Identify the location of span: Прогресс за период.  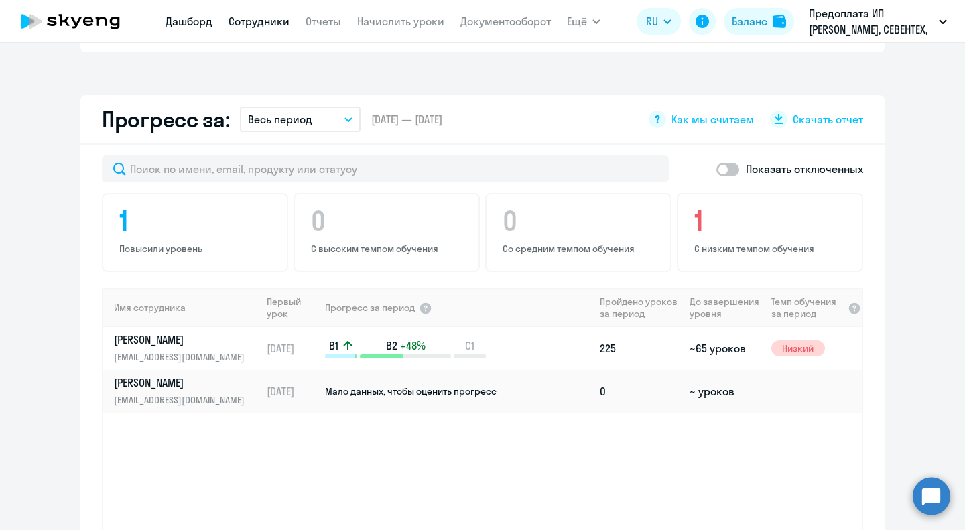
(370, 308).